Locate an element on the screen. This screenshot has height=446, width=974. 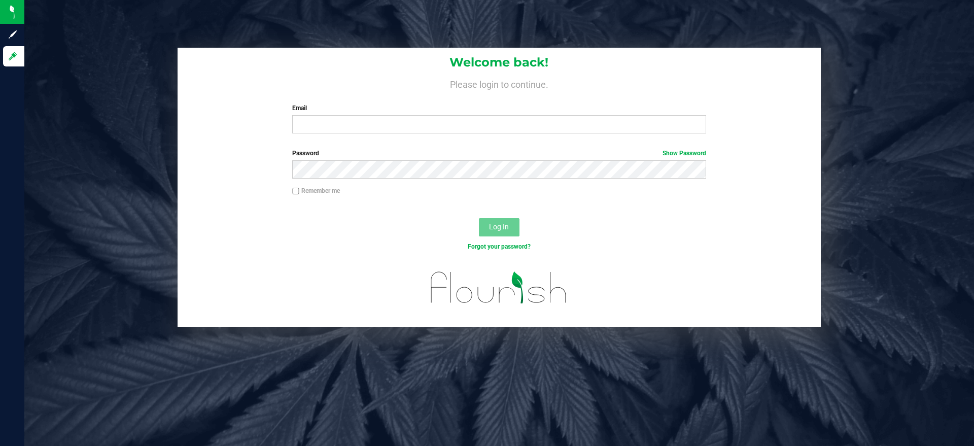
inline-svg: Sign up is located at coordinates (13, 34).